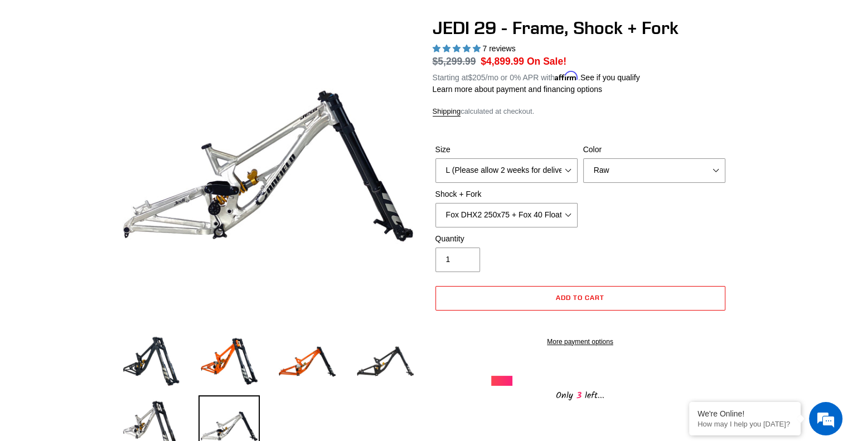  I want to click on span: Affirm, so click(567, 76).